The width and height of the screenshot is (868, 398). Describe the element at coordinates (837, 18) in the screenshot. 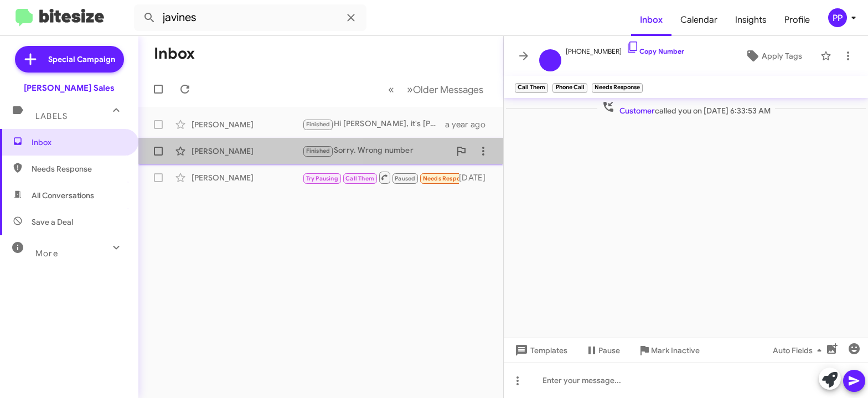

I see `div: PP` at that location.